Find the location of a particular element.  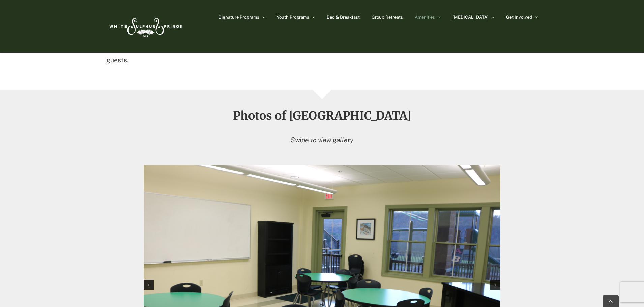

div: Previous slide is located at coordinates (149, 285).